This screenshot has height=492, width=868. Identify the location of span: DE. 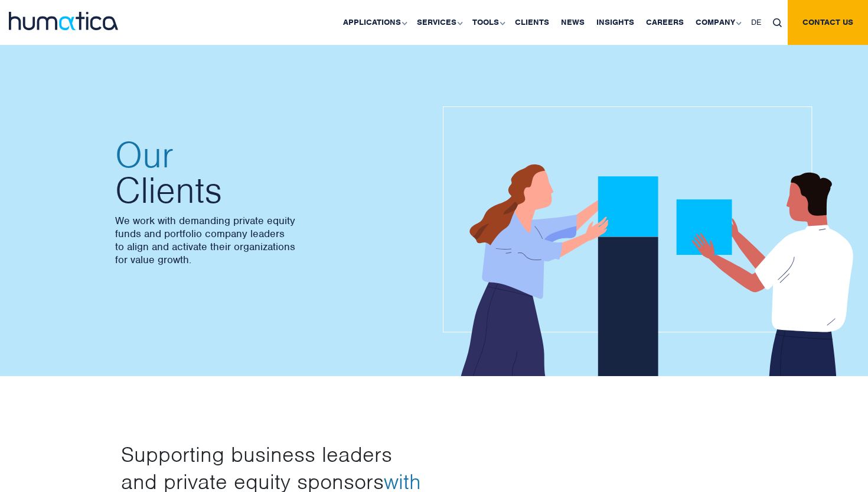
(756, 22).